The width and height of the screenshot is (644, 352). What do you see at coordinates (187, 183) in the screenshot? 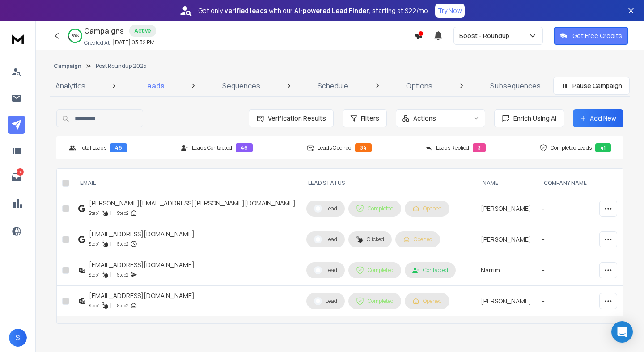
I see `th: EMAIL` at bounding box center [187, 183].